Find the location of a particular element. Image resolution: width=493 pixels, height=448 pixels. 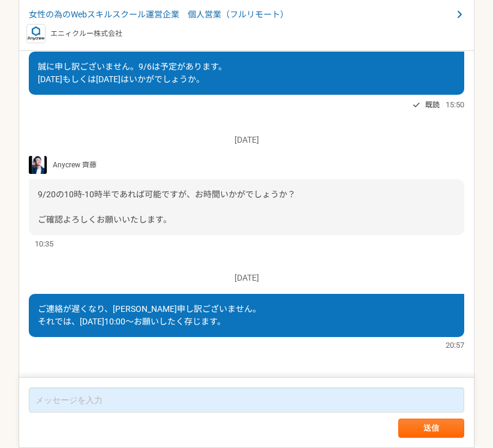

span: Anycrew 齊藤 is located at coordinates (74, 165).